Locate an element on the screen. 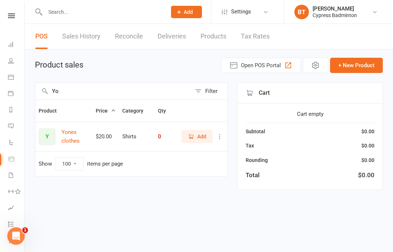  a: Calendar is located at coordinates (16, 78).